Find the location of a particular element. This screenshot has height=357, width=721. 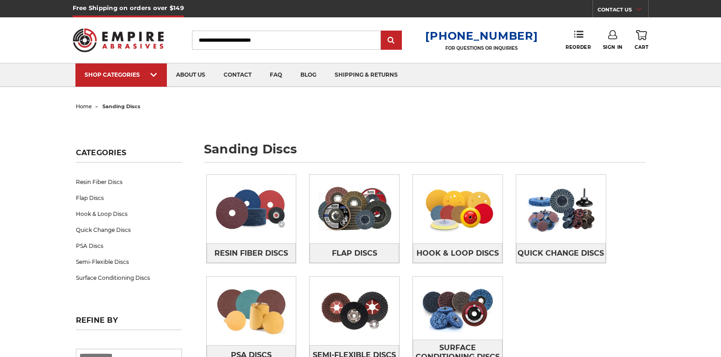

a: contact is located at coordinates (237, 75).